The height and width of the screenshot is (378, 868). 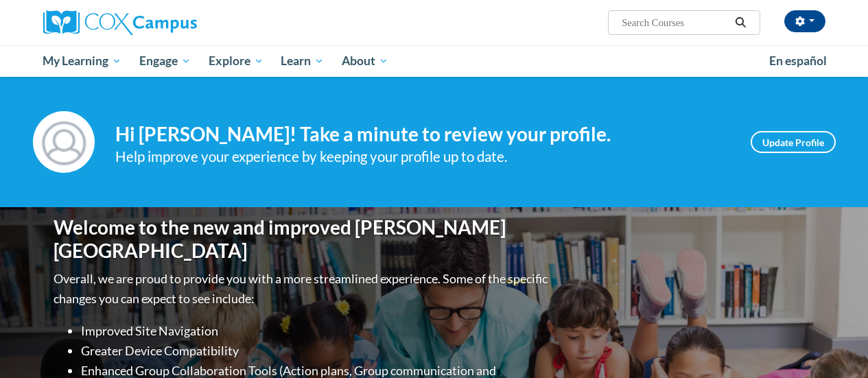 I want to click on span: En español, so click(x=798, y=60).